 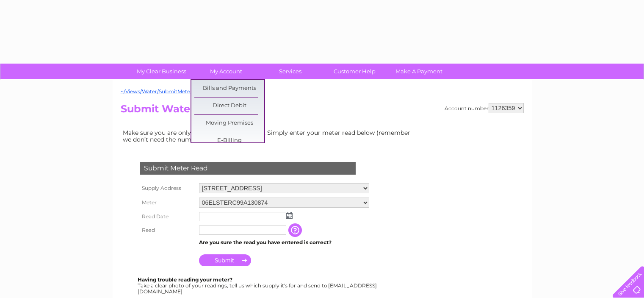 I want to click on input: Information, so click(x=296, y=230).